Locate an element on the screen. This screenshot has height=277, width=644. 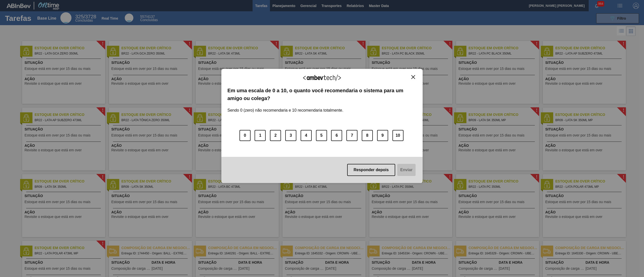
button: 9 is located at coordinates (382, 135).